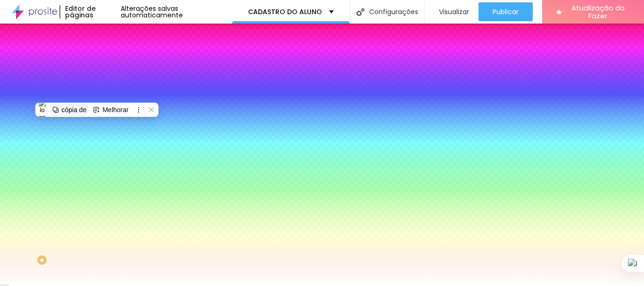 The height and width of the screenshot is (286, 644). What do you see at coordinates (452, 12) in the screenshot?
I see `button: Visualizar` at bounding box center [452, 12].